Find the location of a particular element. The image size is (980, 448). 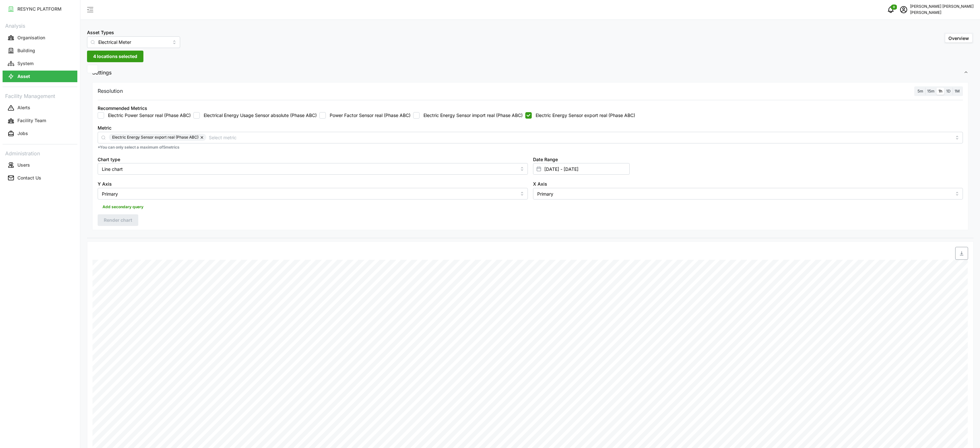

a: RESYNC PLATFORM is located at coordinates (40, 9).